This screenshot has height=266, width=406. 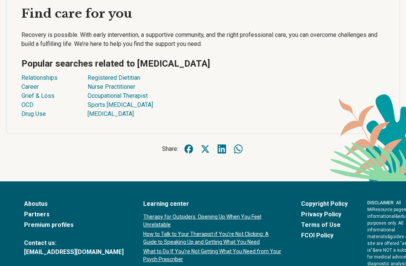 I want to click on a: What to Do If You’re Not Getting What You Need from Your Psych Prescriber, so click(x=212, y=255).